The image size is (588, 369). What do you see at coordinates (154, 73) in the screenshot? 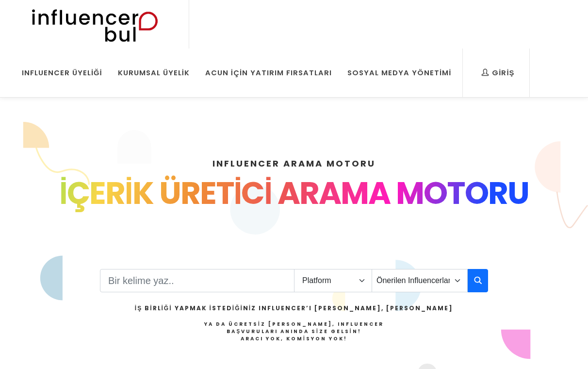
I see `a: Kurumsal Üyelik` at bounding box center [154, 73].